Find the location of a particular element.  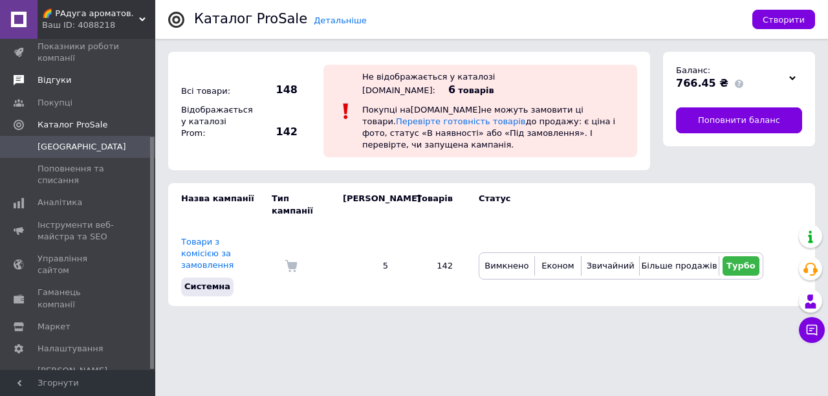

span: Створити is located at coordinates (784, 19).